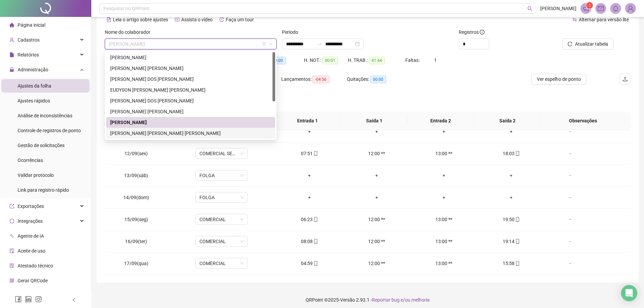  What do you see at coordinates (45, 116) in the screenshot?
I see `span: Análise de inconsistências` at bounding box center [45, 116].